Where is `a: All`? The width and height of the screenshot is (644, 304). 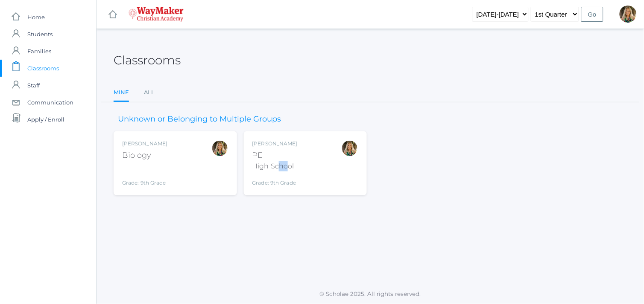 a: All is located at coordinates (149, 93).